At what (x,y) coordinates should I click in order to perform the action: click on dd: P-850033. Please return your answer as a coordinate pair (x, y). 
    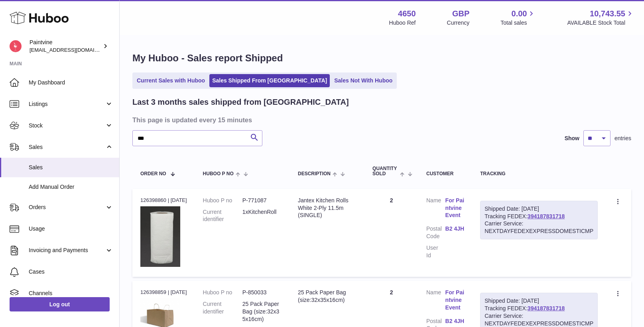
    Looking at the image, I should click on (262, 292).